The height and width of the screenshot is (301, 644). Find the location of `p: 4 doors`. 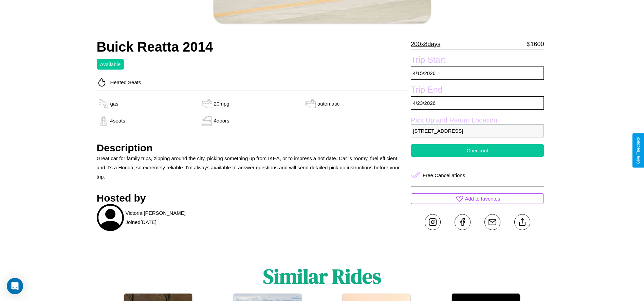

p: 4 doors is located at coordinates (221, 121).